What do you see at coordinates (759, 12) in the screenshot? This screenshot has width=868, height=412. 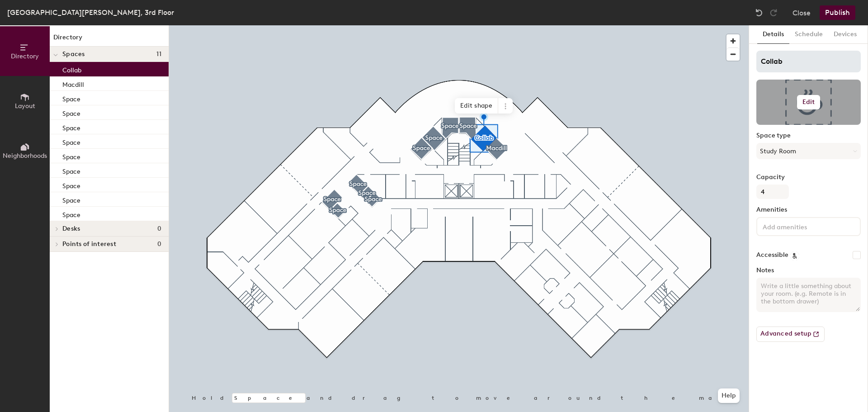 I see `img: Undo` at bounding box center [759, 12].